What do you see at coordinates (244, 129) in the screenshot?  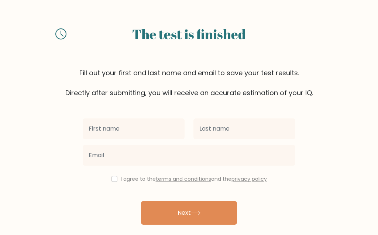 I see `input: Last name` at bounding box center [244, 129].